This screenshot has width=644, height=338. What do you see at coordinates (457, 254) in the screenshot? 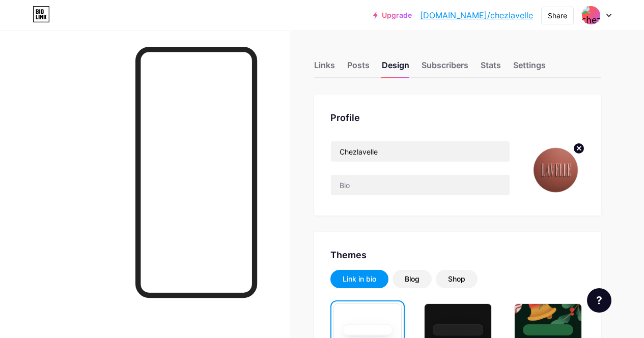
I see `div: Themes` at bounding box center [457, 254].